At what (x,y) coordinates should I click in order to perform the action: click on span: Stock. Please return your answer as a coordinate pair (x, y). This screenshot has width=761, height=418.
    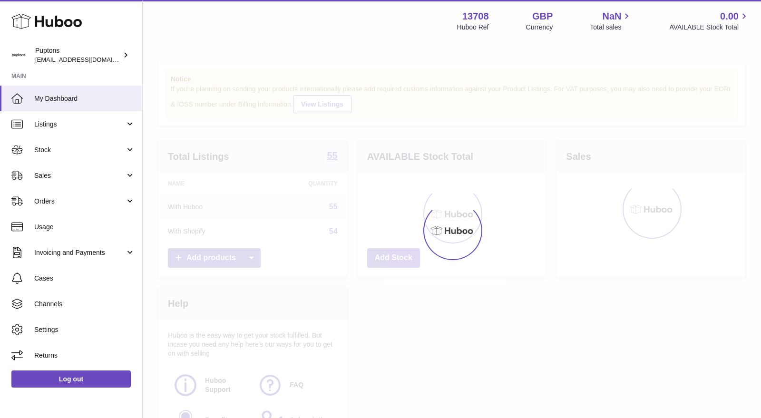
    Looking at the image, I should click on (79, 150).